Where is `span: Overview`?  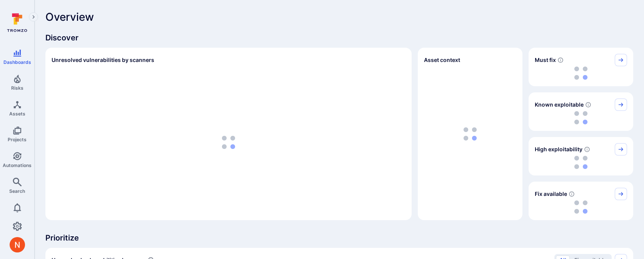
span: Overview is located at coordinates (70, 17).